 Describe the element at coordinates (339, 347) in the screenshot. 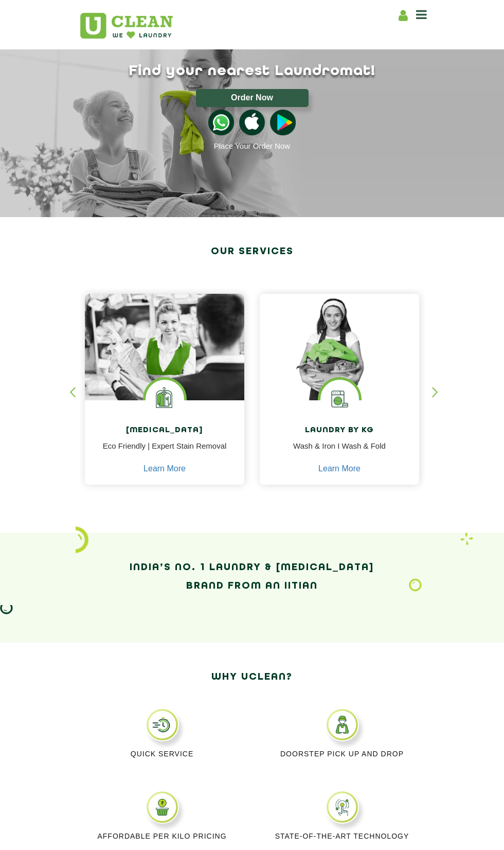

I see `img: a girl with laundry basket` at that location.